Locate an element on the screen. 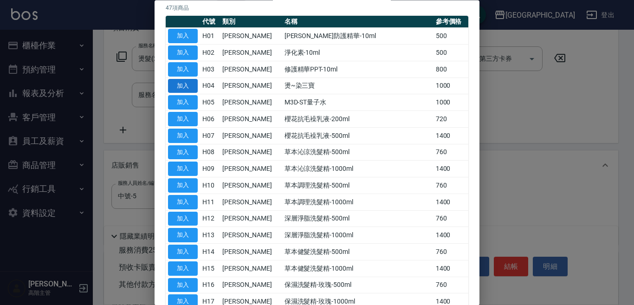 Image resolution: width=634 pixels, height=305 pixels. td: 草本調理洗髮精-1000ml is located at coordinates (358, 202).